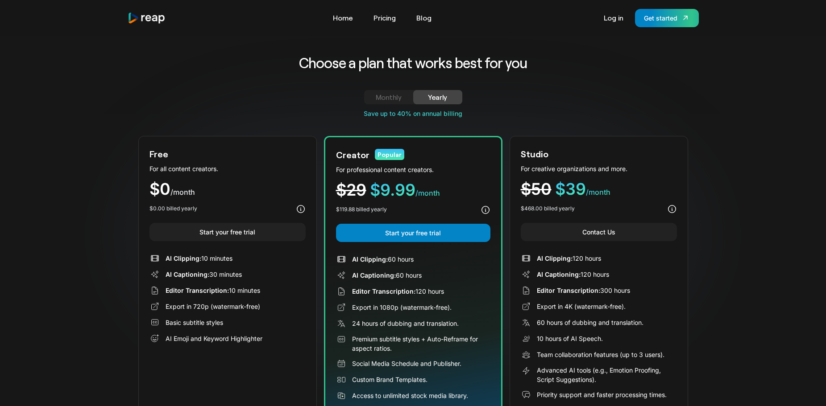 This screenshot has width=826, height=406. I want to click on div: Save up to 40% on annual billing, so click(413, 113).